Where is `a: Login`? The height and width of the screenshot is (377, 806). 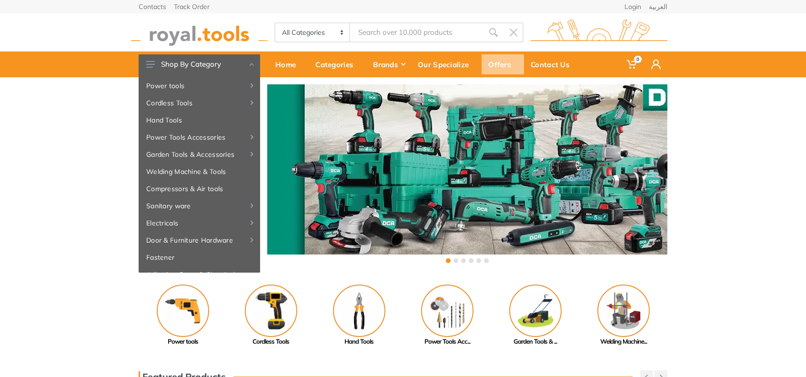 a: Login is located at coordinates (632, 7).